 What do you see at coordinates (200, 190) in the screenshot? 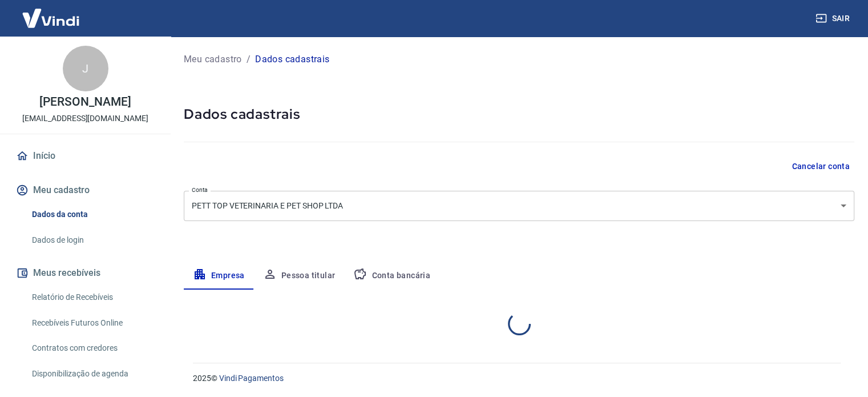
I see `label: Conta` at bounding box center [200, 190].